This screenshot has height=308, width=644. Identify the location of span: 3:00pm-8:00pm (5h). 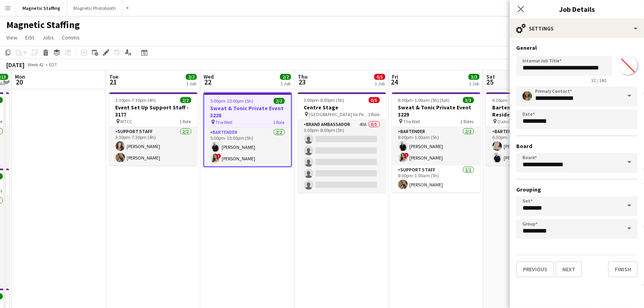
(324, 100).